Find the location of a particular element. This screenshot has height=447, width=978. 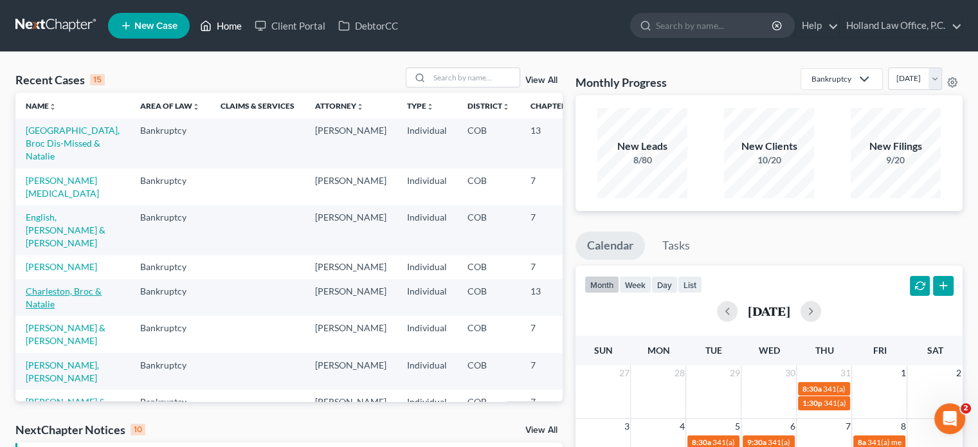

span: 30 is located at coordinates (789, 373).